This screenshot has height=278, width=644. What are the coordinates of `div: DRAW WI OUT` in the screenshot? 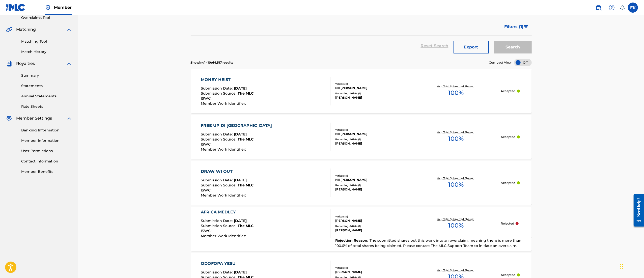 It's located at (227, 172).